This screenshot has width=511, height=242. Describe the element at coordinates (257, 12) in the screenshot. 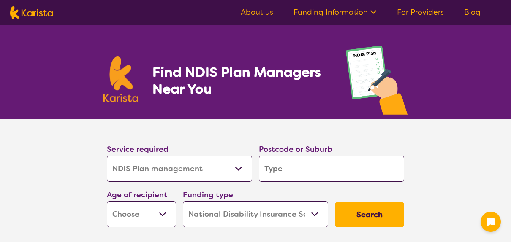

I see `a: About us` at that location.